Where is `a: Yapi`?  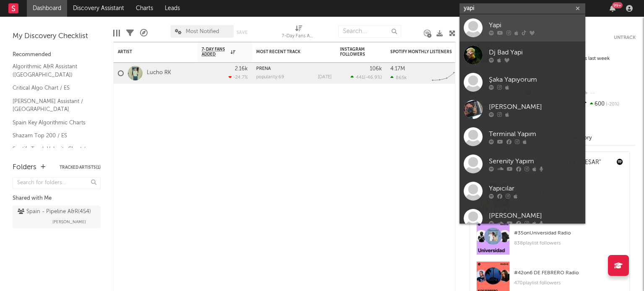 a: Yapi is located at coordinates (523, 28).